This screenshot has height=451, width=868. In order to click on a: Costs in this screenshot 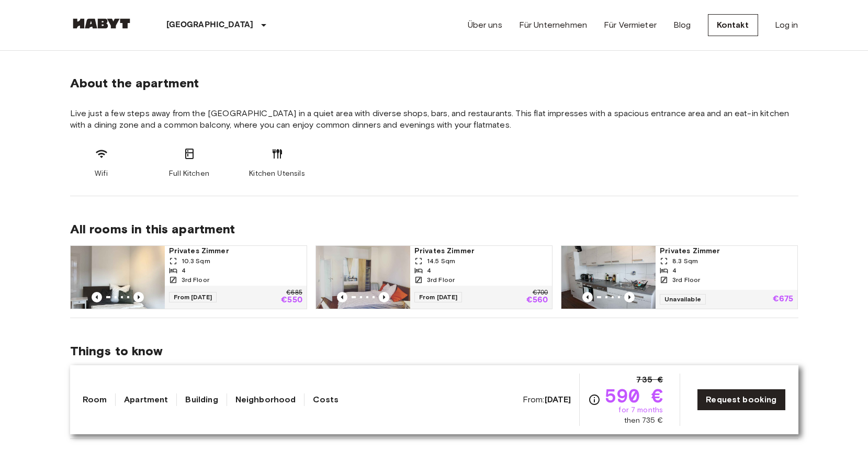, I will do `click(325, 400)`.